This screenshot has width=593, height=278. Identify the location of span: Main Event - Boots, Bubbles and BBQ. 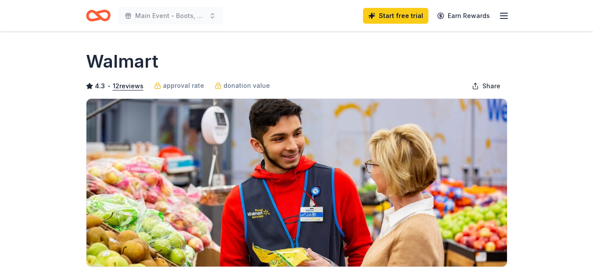
(170, 16).